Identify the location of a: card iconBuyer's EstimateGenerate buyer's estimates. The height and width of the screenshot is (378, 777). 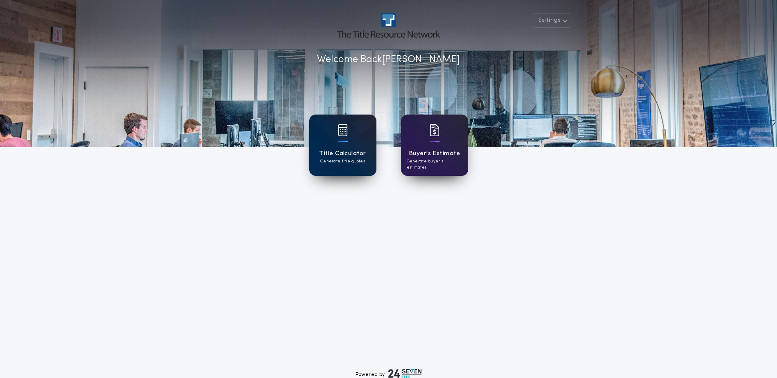
(435, 145).